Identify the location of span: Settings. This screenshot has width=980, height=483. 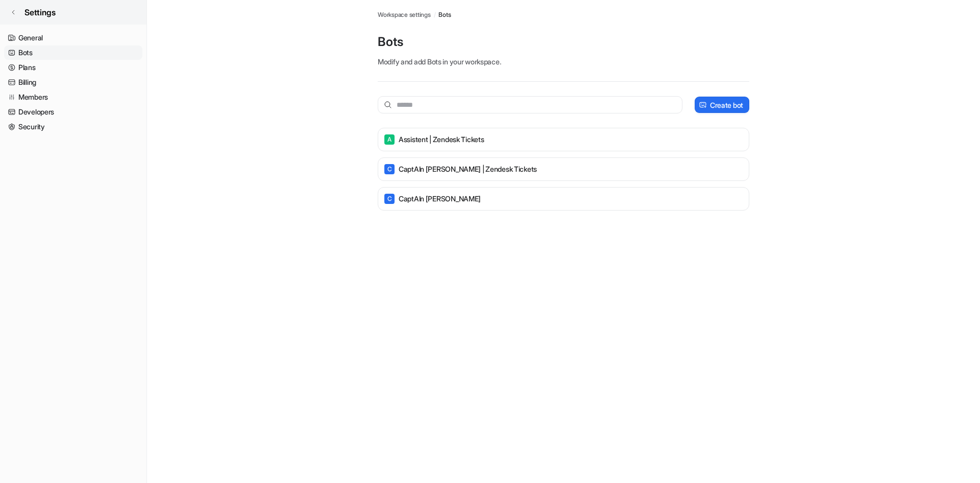
(40, 12).